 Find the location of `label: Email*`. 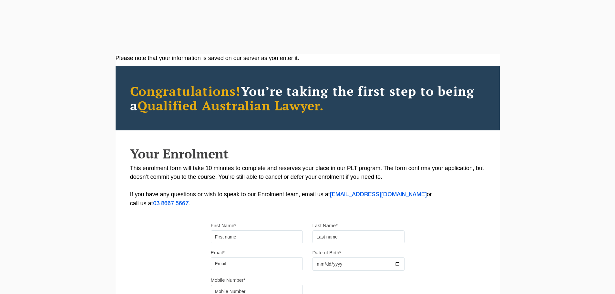

label: Email* is located at coordinates (218, 253).